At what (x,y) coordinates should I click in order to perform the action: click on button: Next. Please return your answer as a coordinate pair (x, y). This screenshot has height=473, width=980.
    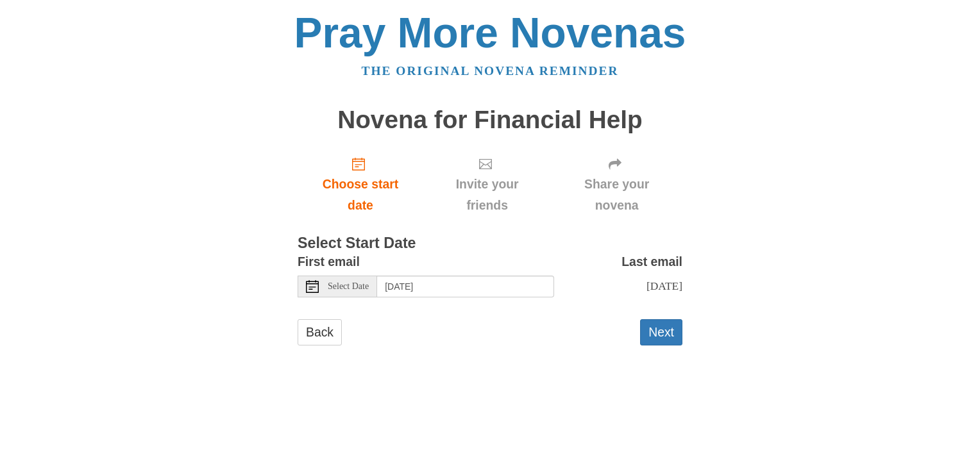
    Looking at the image, I should click on (661, 332).